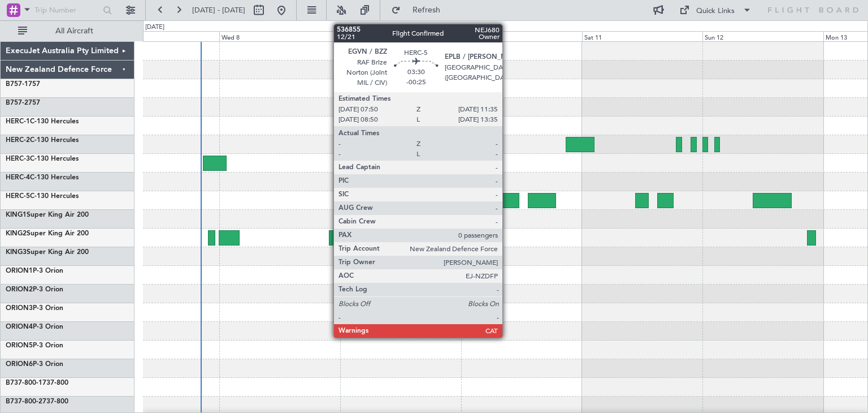 The height and width of the screenshot is (413, 868). Describe the element at coordinates (420, 10) in the screenshot. I see `button: Refresh` at that location.